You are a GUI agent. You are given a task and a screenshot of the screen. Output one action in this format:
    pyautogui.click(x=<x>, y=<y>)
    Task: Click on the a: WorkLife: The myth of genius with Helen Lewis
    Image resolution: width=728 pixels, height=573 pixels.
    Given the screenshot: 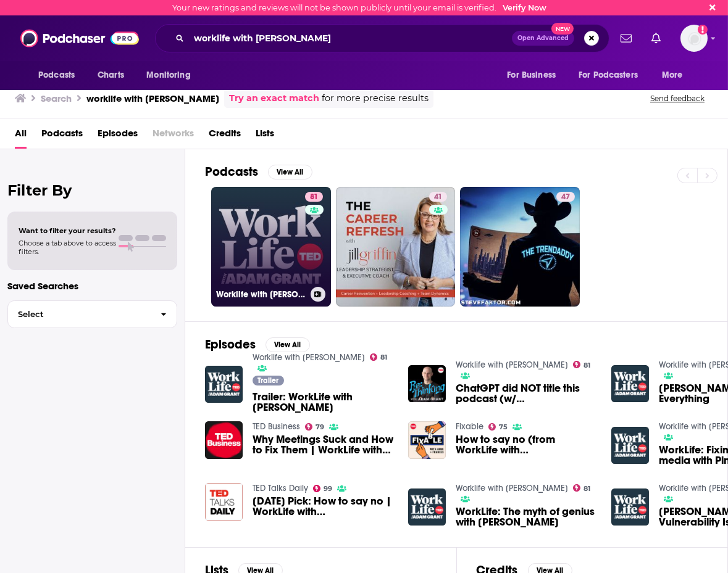 What is the action you would take?
    pyautogui.click(x=426, y=507)
    